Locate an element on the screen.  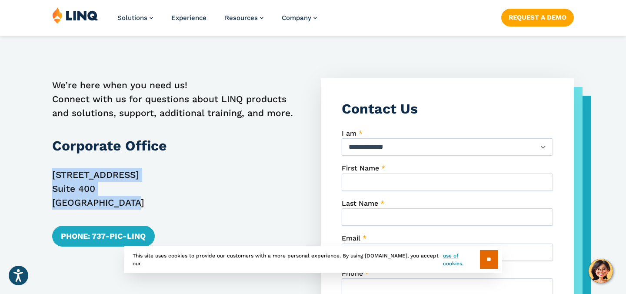
a: Resources is located at coordinates (244, 18).